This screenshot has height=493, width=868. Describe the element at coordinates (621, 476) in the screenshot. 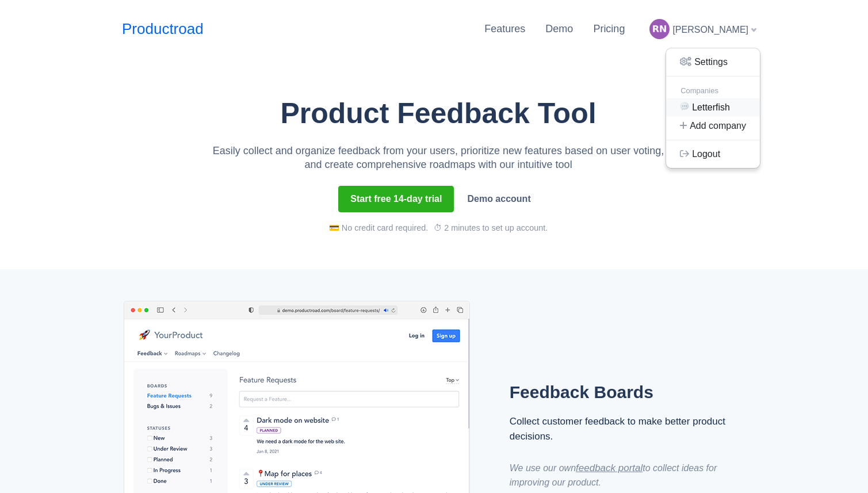

I see `div: We use our own to collect ideas for improving our product.` at that location.